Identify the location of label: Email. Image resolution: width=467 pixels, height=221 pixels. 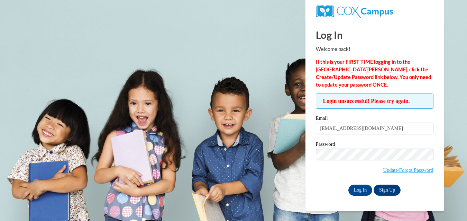
(375, 119).